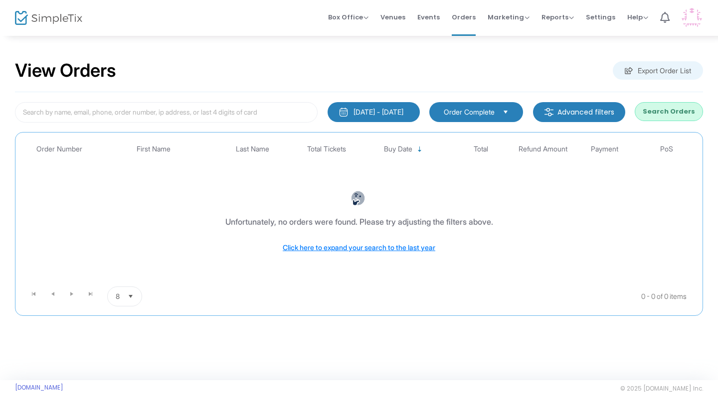 Image resolution: width=718 pixels, height=410 pixels. I want to click on kendo-pager-info: 0 - 0 of 0 items, so click(463, 296).